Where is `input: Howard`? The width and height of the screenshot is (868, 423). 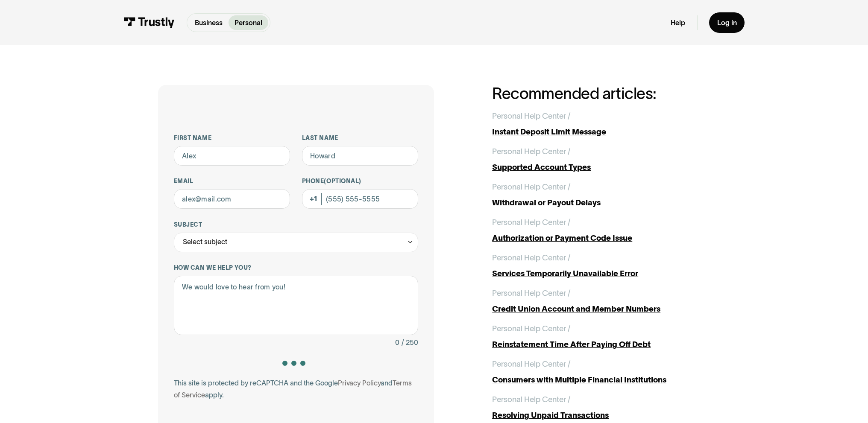 input: Howard is located at coordinates (360, 156).